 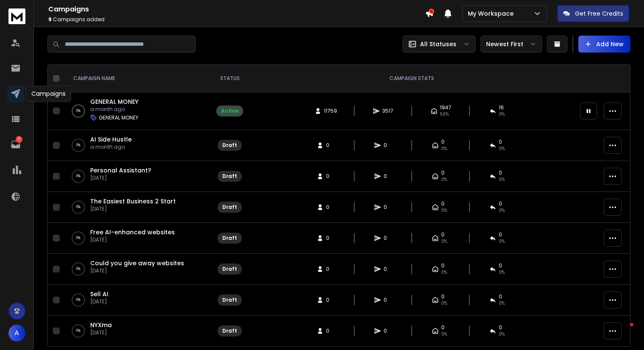 I want to click on button: Newest First, so click(x=511, y=44).